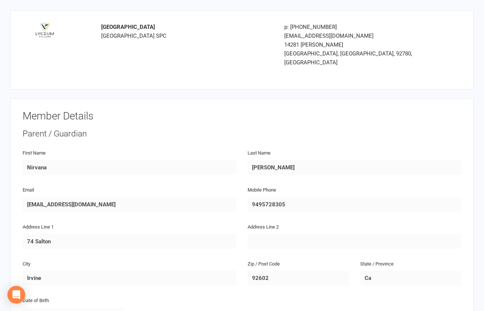  Describe the element at coordinates (16, 295) in the screenshot. I see `div: Open Intercom Messenger` at that location.